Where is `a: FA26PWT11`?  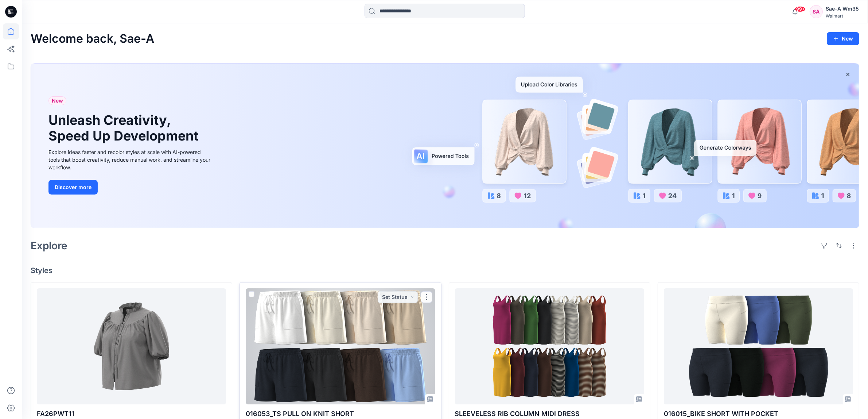 a: FA26PWT11 is located at coordinates (131, 347).